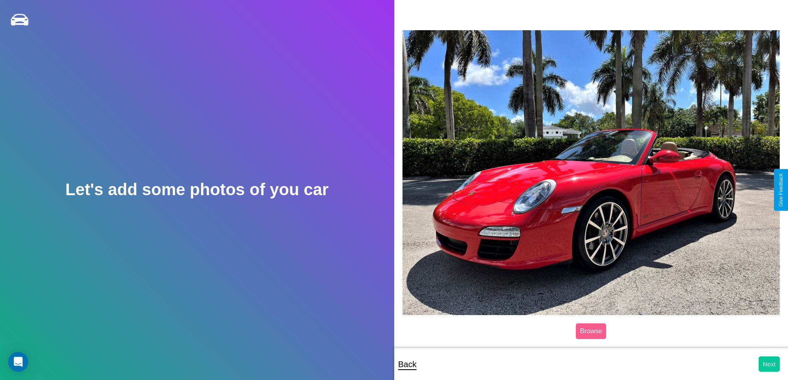 This screenshot has height=380, width=788. Describe the element at coordinates (769, 364) in the screenshot. I see `button: Next` at that location.